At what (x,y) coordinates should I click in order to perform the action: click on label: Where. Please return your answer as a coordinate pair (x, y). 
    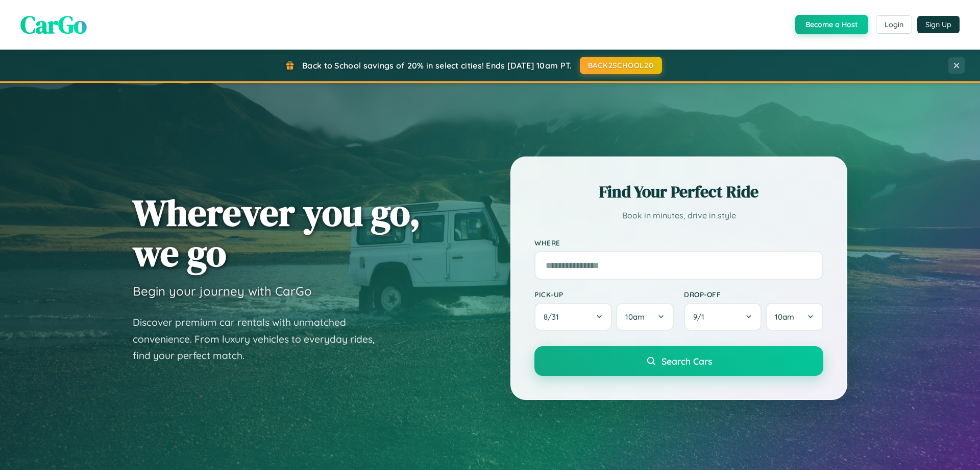
    Looking at the image, I should click on (679, 242).